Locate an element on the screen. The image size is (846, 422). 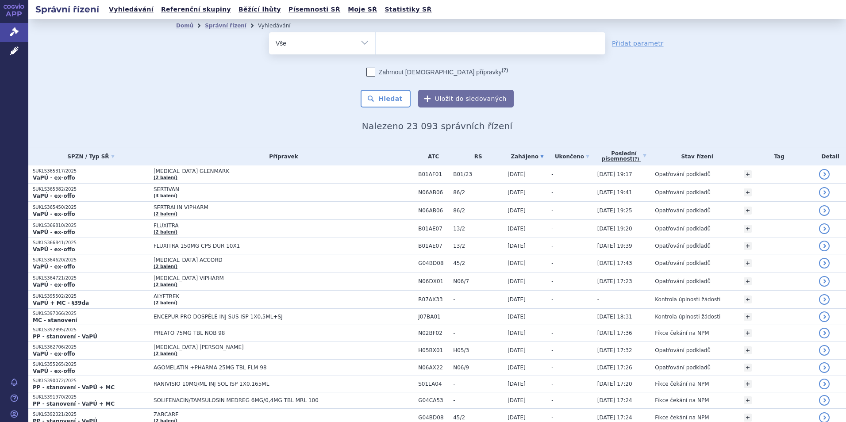
span: 13/2 is located at coordinates (478, 246).